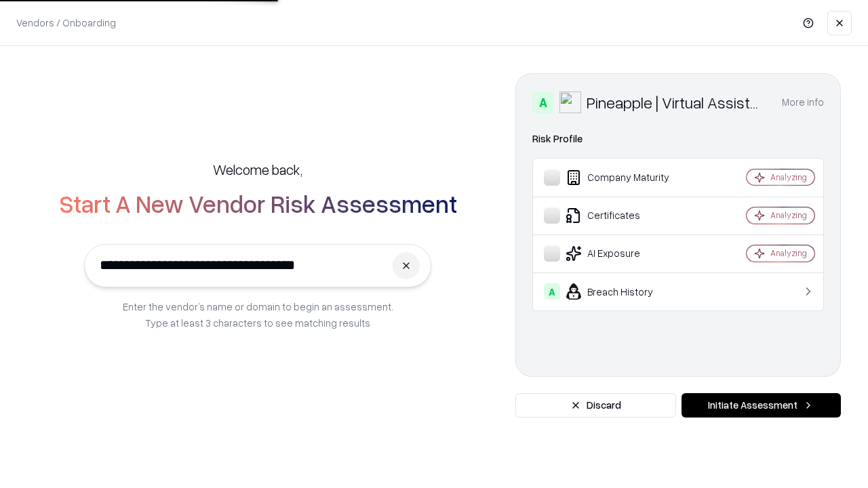  I want to click on button: Discard, so click(595, 405).